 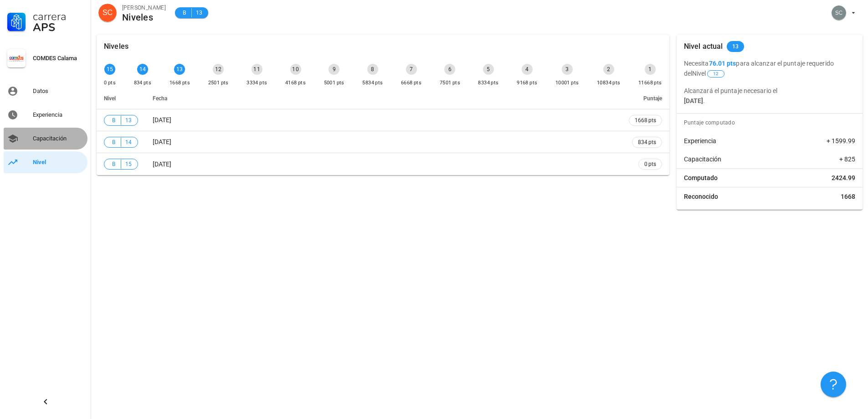 What do you see at coordinates (383, 99) in the screenshot?
I see `th: Fecha` at bounding box center [383, 99].